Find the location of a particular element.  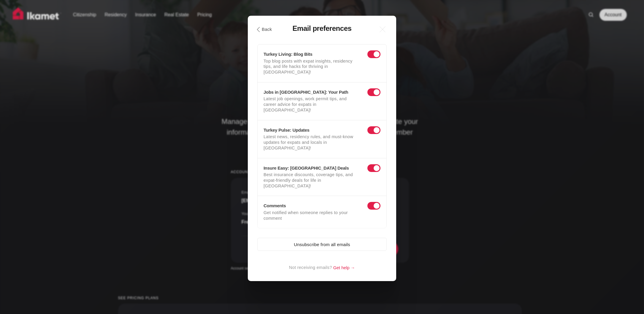

button: Get help → is located at coordinates (344, 268).